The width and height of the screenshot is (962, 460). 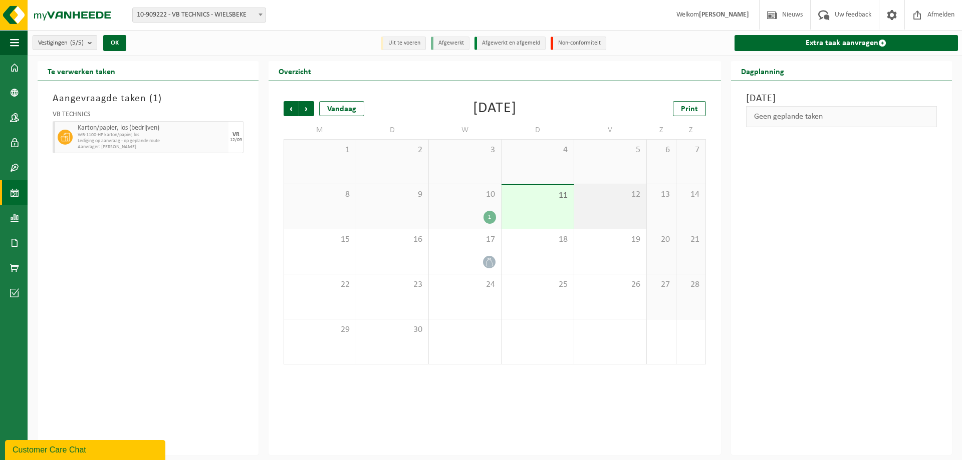 What do you see at coordinates (537, 240) in the screenshot?
I see `span: 18` at bounding box center [537, 240].